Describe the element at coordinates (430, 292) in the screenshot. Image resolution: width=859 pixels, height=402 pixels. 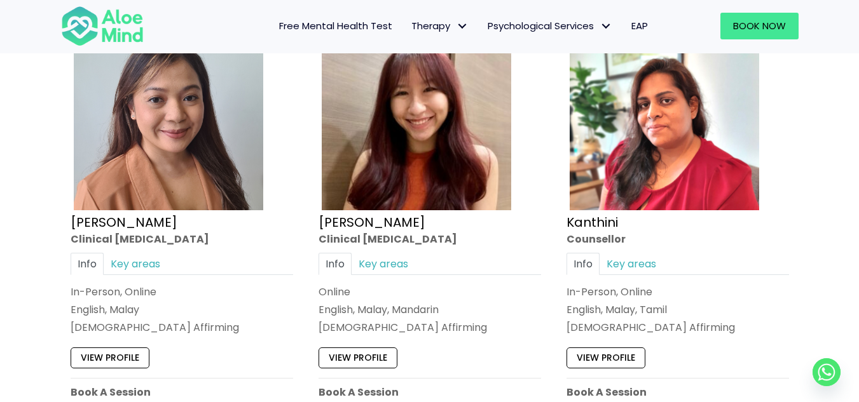
I see `div: Online` at that location.